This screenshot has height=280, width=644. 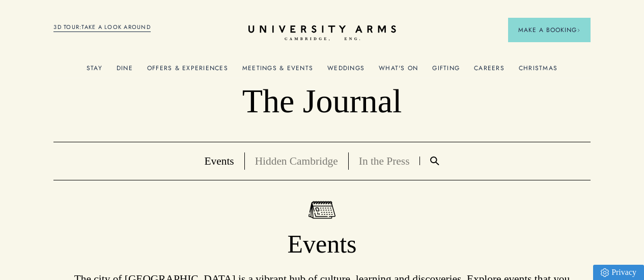 I want to click on a: Privacy, so click(x=619, y=272).